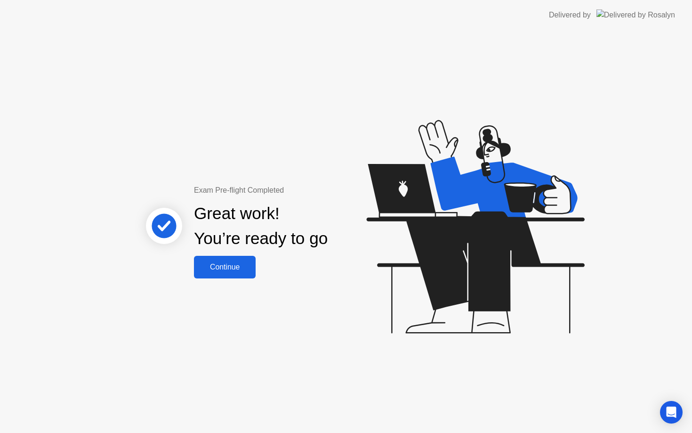  I want to click on button: Continue, so click(225, 267).